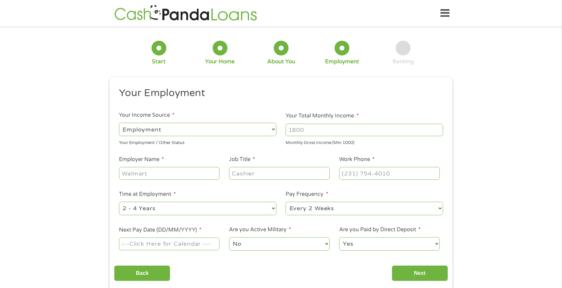  Describe the element at coordinates (260, 230) in the screenshot. I see `label: Are you Active Military` at that location.